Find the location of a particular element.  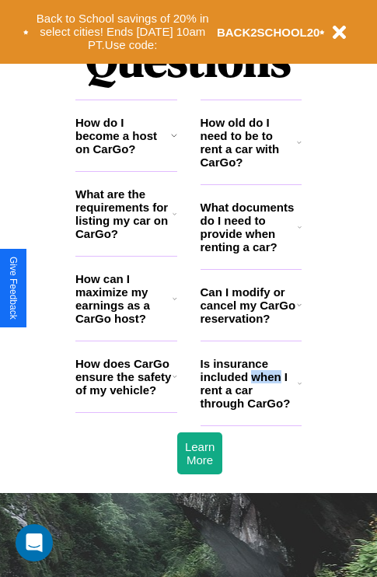

b: BACK2SCHOOL20 is located at coordinates (268, 32).